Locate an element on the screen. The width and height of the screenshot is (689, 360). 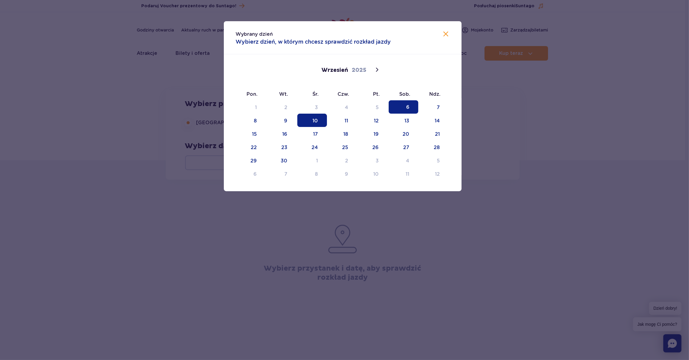
span: Wrzesień 13, 2025 is located at coordinates (404, 120).